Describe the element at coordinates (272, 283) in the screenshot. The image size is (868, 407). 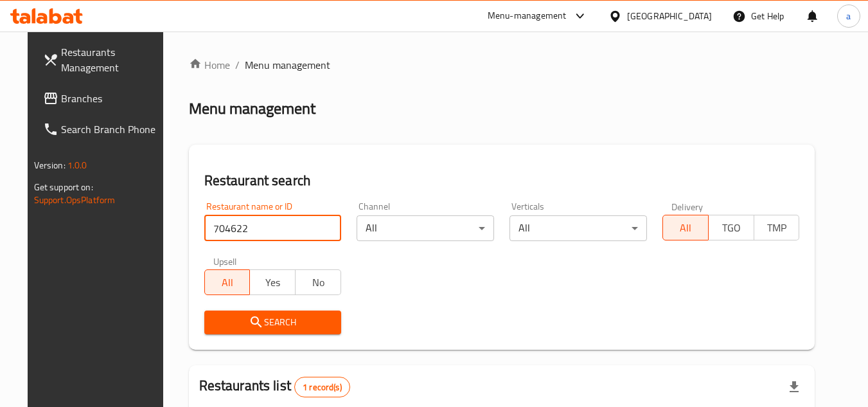
I see `button: Yes` at that location.